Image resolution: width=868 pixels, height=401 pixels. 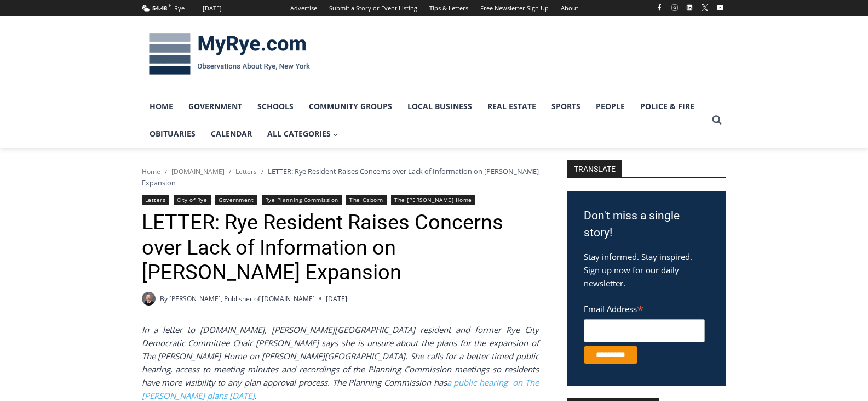 What do you see at coordinates (595, 168) in the screenshot?
I see `strong: TRANSLATE` at bounding box center [595, 168].